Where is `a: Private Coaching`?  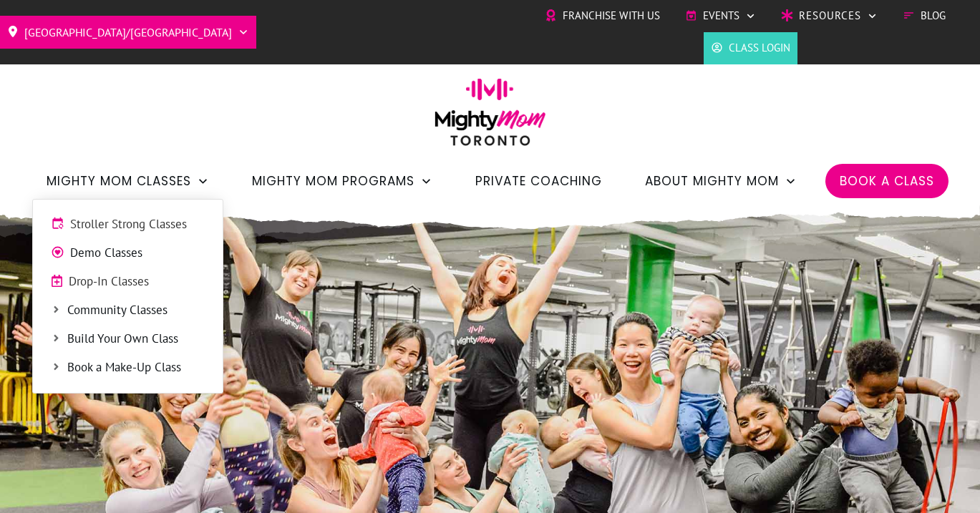 a: Private Coaching is located at coordinates (539, 181).